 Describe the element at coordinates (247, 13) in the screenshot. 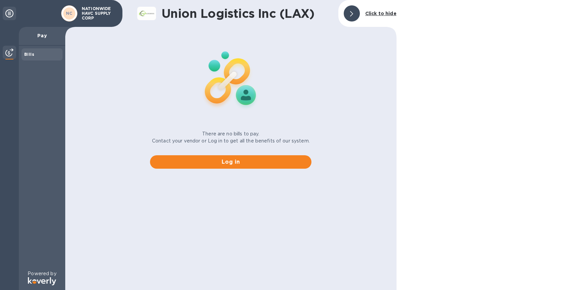

I see `h1: Union Logistics Inc (LAX)` at that location.